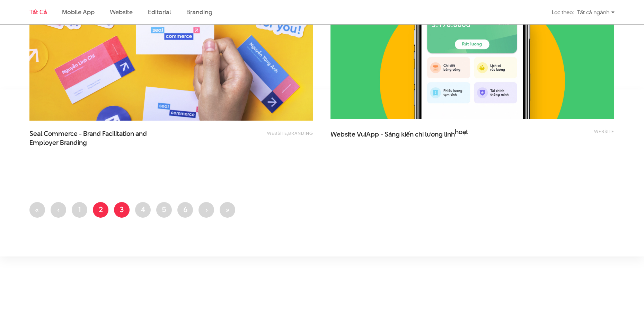 This screenshot has height=331, width=644. What do you see at coordinates (164, 210) in the screenshot?
I see `a: 5` at bounding box center [164, 210].